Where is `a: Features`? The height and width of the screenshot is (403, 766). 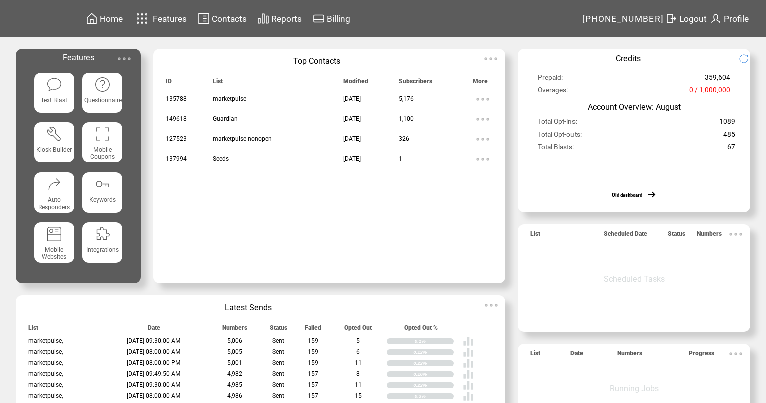 a: Features is located at coordinates (160, 18).